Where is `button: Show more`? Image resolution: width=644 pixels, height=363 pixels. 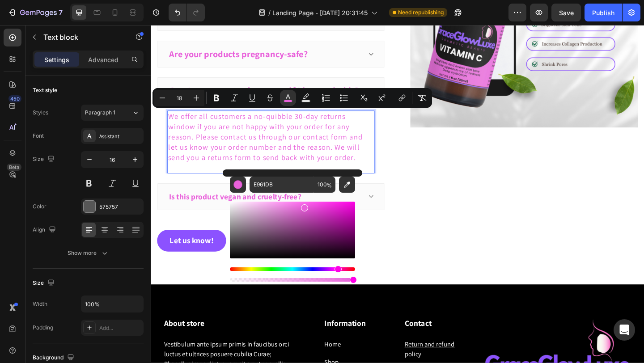
button: Show more is located at coordinates (88, 253).